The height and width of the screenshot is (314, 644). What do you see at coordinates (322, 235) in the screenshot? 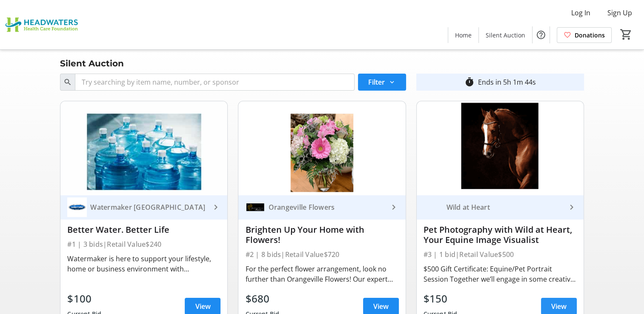
I see `div: Brighten Up Your Home with Flowers!` at bounding box center [322, 235].